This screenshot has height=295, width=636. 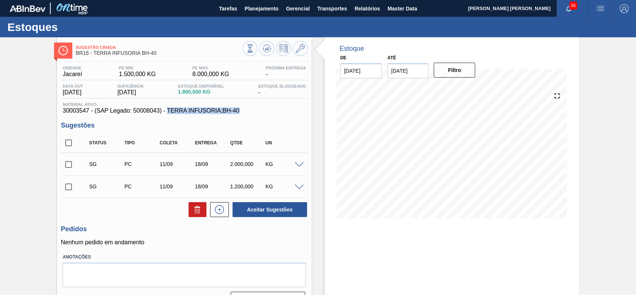 I want to click on span: Unidade, so click(x=72, y=68).